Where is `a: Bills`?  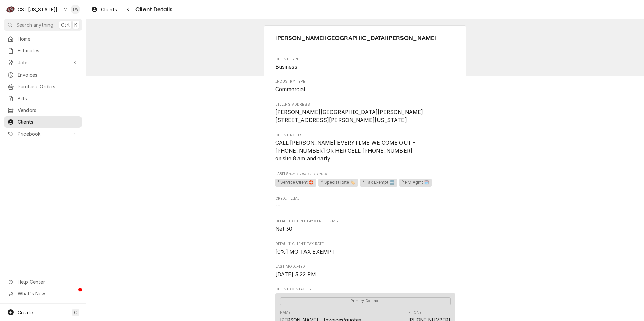 a: Bills is located at coordinates (43, 99).